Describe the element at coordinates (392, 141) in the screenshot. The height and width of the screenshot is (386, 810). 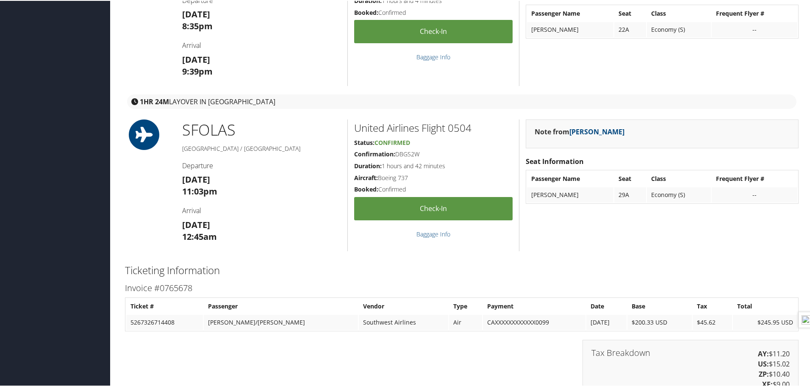
I see `span: Confirmed` at that location.